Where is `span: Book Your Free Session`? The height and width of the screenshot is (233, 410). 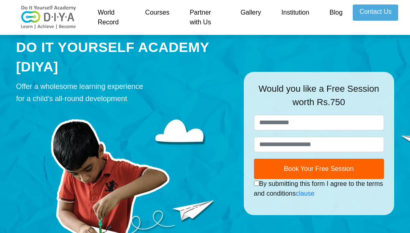
span: Book Your Free Session is located at coordinates (319, 169).